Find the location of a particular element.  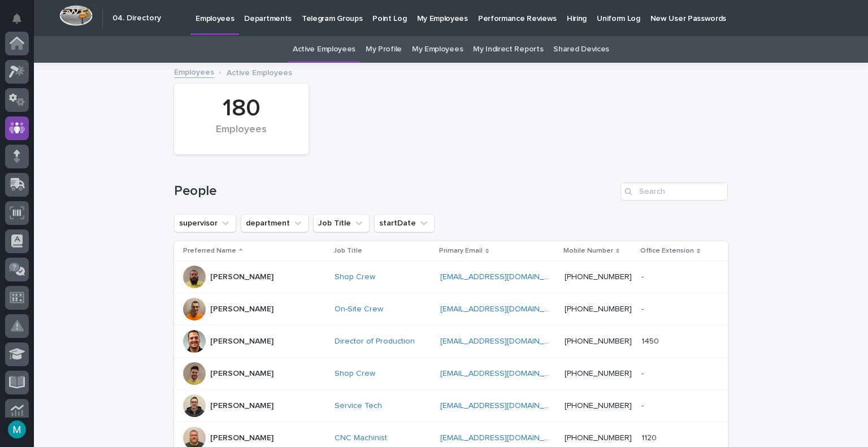

p: Job Title is located at coordinates (347, 251).